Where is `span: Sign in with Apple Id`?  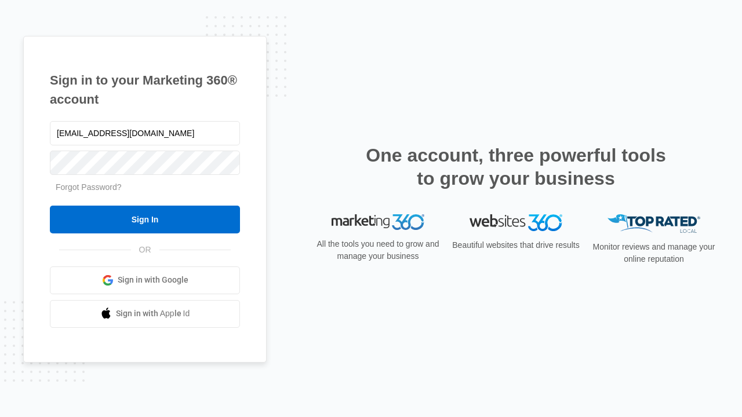
span: Sign in with Apple Id is located at coordinates (153, 314).